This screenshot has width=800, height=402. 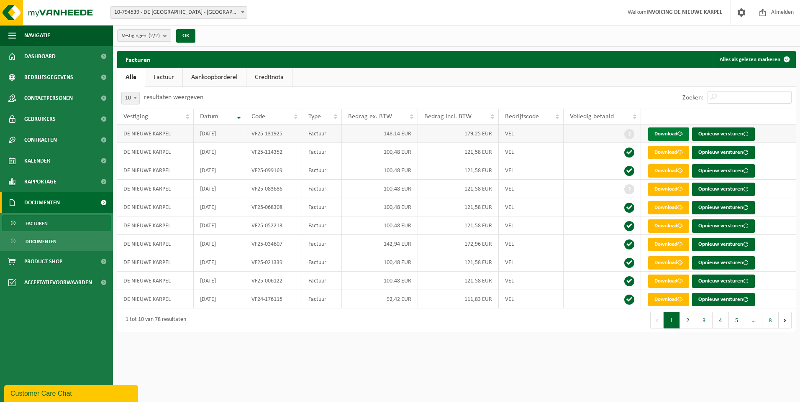 What do you see at coordinates (380, 134) in the screenshot?
I see `td: 148,14 EUR` at bounding box center [380, 134].